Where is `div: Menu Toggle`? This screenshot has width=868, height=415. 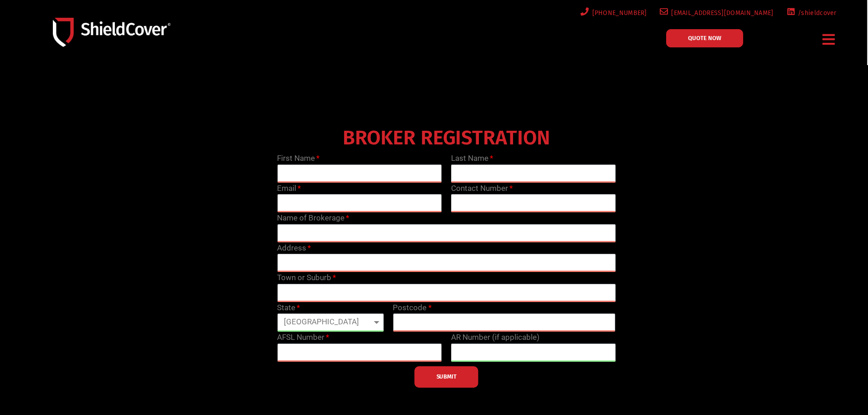 div: Menu Toggle is located at coordinates (829, 39).